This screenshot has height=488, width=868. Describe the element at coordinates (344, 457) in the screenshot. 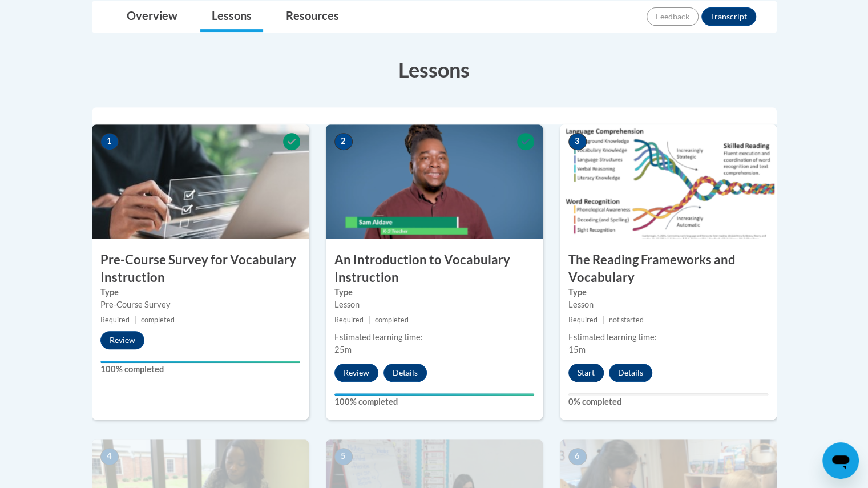

I see `span: 5` at that location.